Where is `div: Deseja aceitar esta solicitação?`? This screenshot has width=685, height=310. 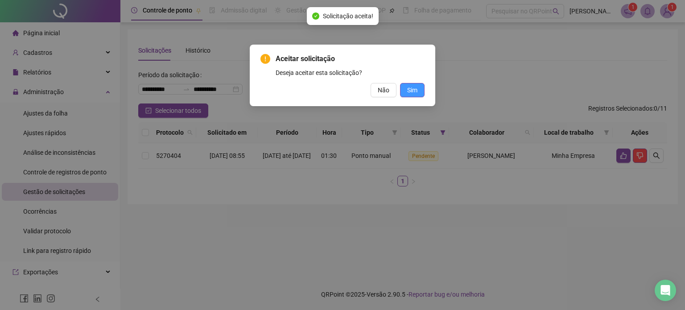 div: Deseja aceitar esta solicitação? is located at coordinates (350, 73).